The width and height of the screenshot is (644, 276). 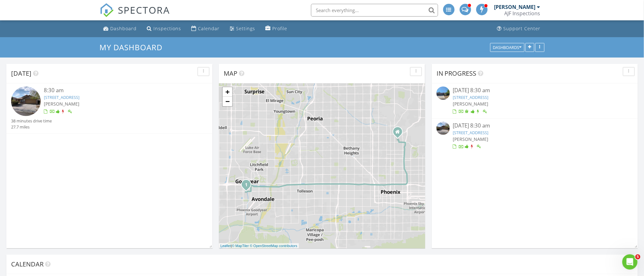 What do you see at coordinates (240, 245) in the screenshot?
I see `a: © MapTiler` at bounding box center [240, 245].